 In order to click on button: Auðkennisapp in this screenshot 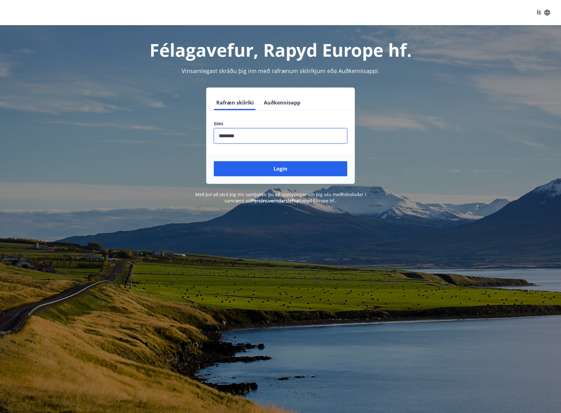, I will do `click(282, 103)`.